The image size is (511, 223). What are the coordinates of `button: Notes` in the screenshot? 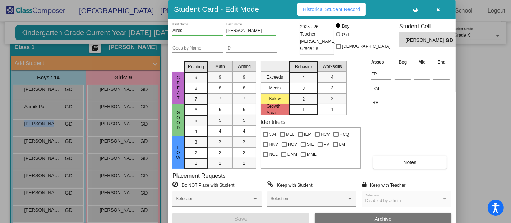 It's located at (410, 162).